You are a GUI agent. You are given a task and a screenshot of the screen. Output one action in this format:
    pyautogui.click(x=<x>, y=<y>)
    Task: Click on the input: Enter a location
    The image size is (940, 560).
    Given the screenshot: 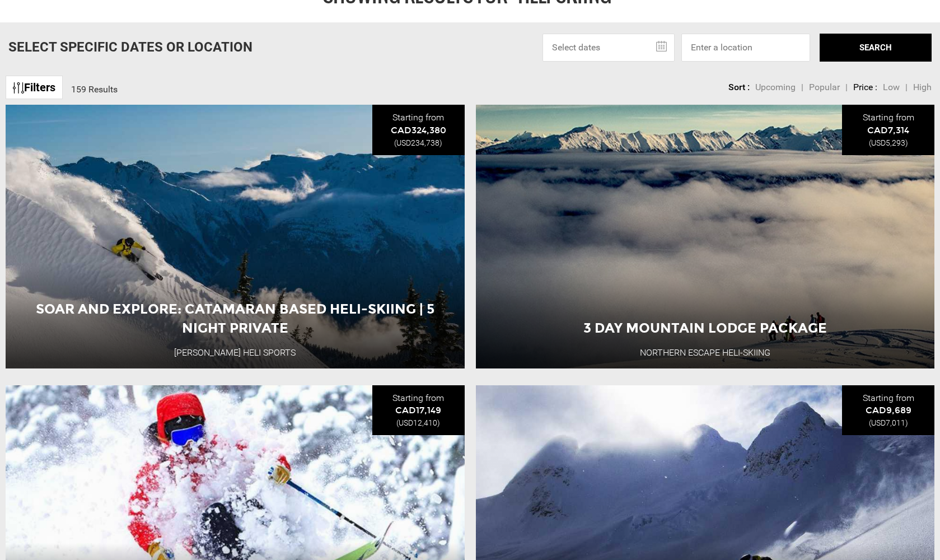 What is the action you would take?
    pyautogui.click(x=746, y=48)
    